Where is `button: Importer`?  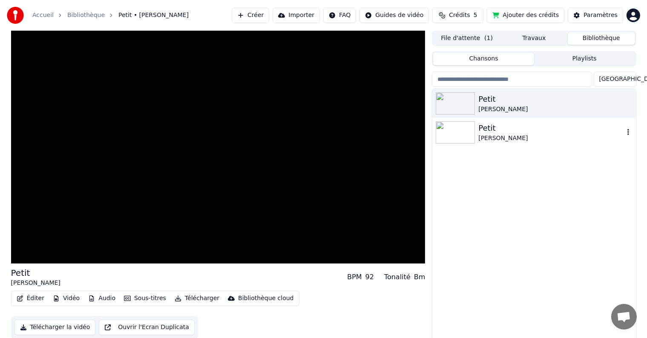
button: Importer is located at coordinates (296, 15).